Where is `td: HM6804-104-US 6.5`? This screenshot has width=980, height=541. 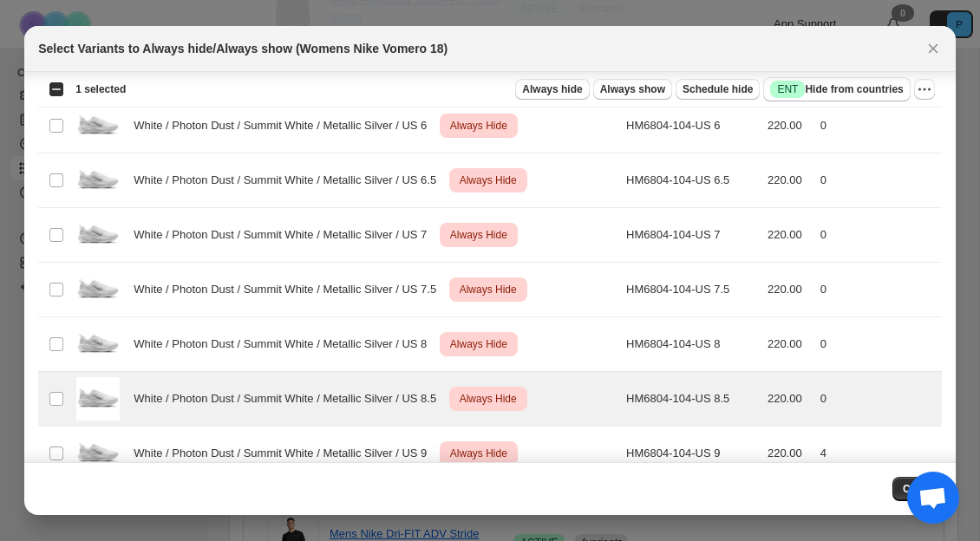 td: HM6804-104-US 6.5 is located at coordinates (691, 181).